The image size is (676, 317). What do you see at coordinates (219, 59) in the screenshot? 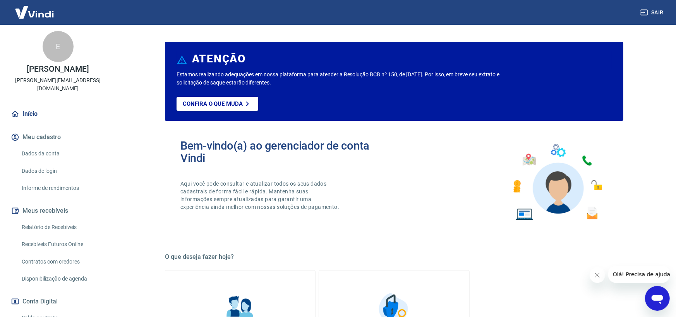
I see `h6: ATENÇÃO` at bounding box center [219, 59].